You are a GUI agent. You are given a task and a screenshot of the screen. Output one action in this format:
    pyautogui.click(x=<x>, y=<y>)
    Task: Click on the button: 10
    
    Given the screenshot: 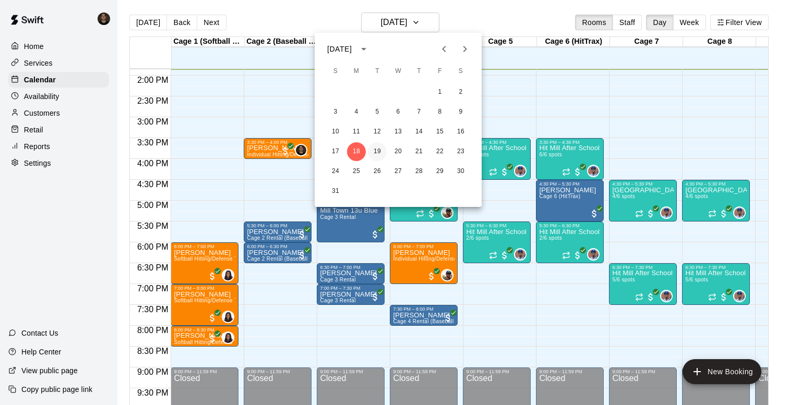 What is the action you would take?
    pyautogui.click(x=336, y=132)
    